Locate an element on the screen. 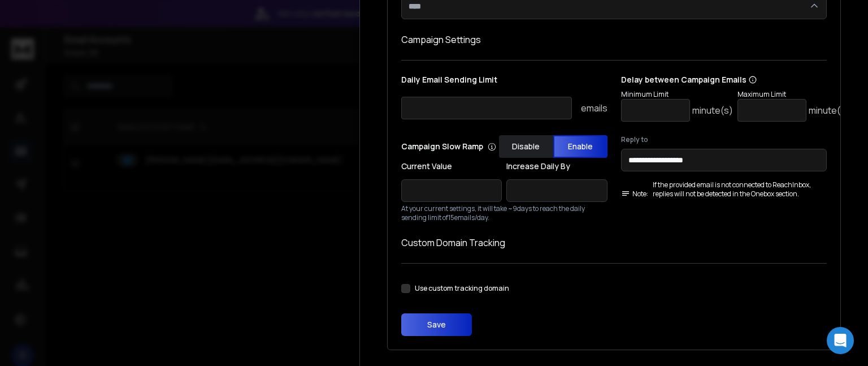 The width and height of the screenshot is (868, 366). p: Minimum Limit is located at coordinates (677, 95).